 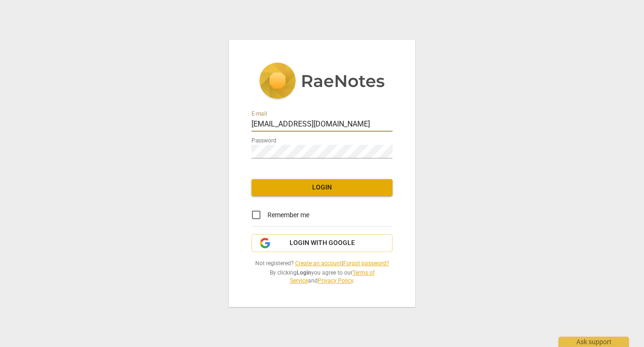 What do you see at coordinates (322, 243) in the screenshot?
I see `button: Login with Google` at bounding box center [322, 243].